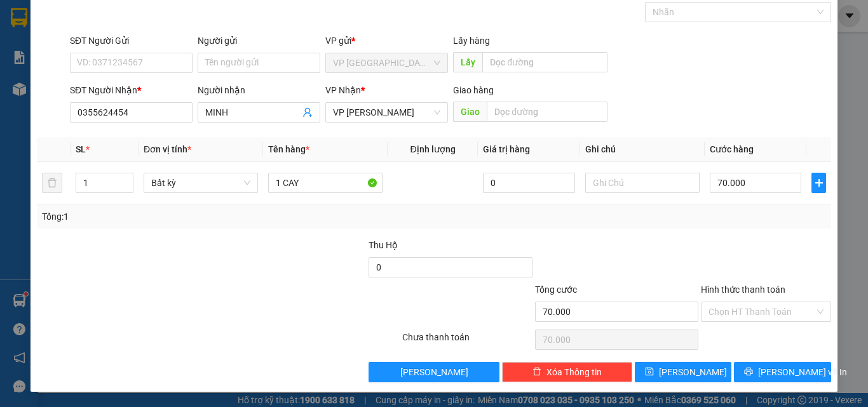 This screenshot has height=407, width=868. I want to click on button: deleteXóa Thông tin, so click(567, 372).